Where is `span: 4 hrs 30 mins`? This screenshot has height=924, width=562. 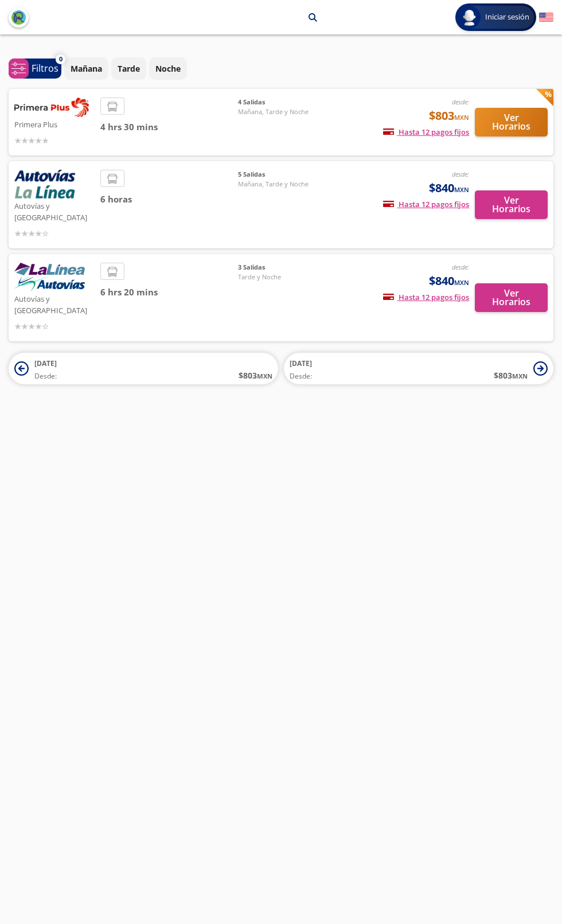 span: 4 hrs 30 mins is located at coordinates (170, 126).